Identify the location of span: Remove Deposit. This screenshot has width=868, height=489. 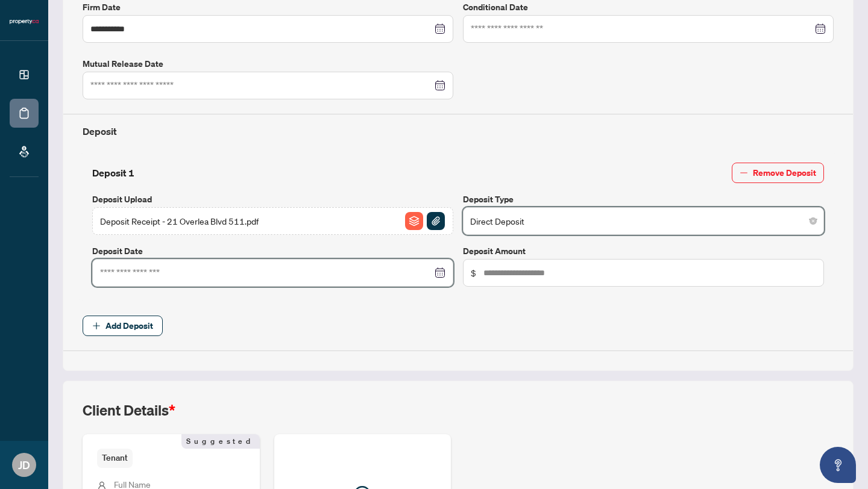
(785, 173).